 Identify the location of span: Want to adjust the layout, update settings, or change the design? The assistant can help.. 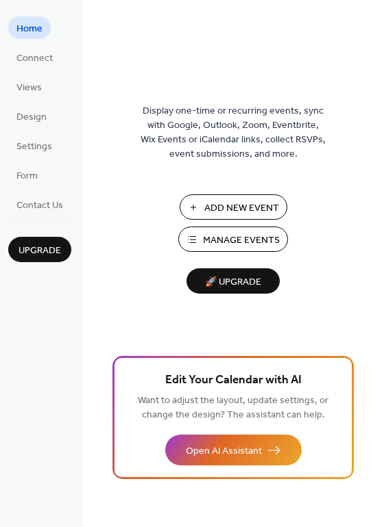
(233, 408).